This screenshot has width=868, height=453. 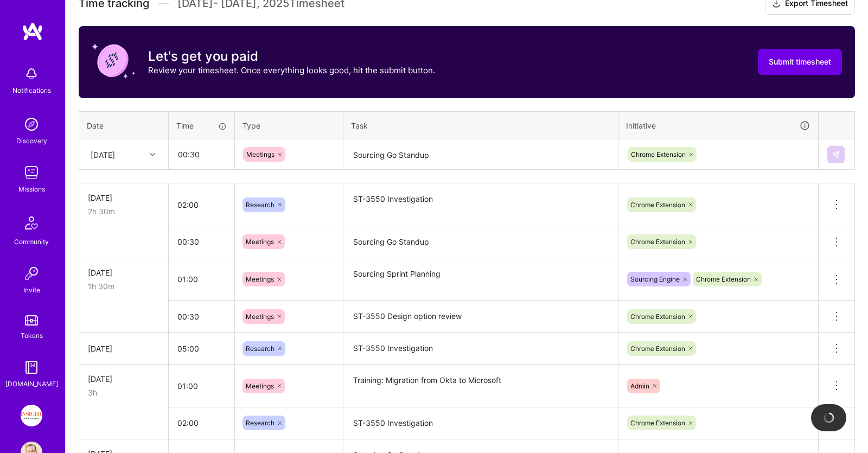 What do you see at coordinates (32, 241) in the screenshot?
I see `div: Community` at bounding box center [32, 241].